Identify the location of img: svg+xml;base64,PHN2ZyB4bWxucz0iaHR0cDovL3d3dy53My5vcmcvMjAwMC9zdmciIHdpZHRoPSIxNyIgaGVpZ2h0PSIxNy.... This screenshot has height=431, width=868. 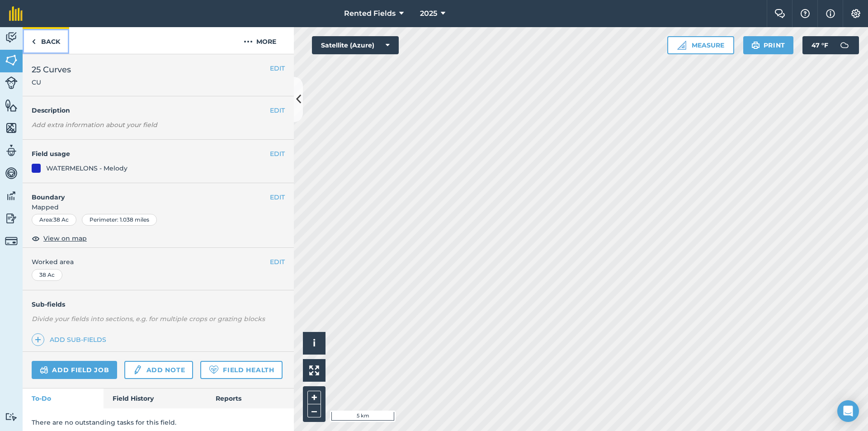
(830, 14).